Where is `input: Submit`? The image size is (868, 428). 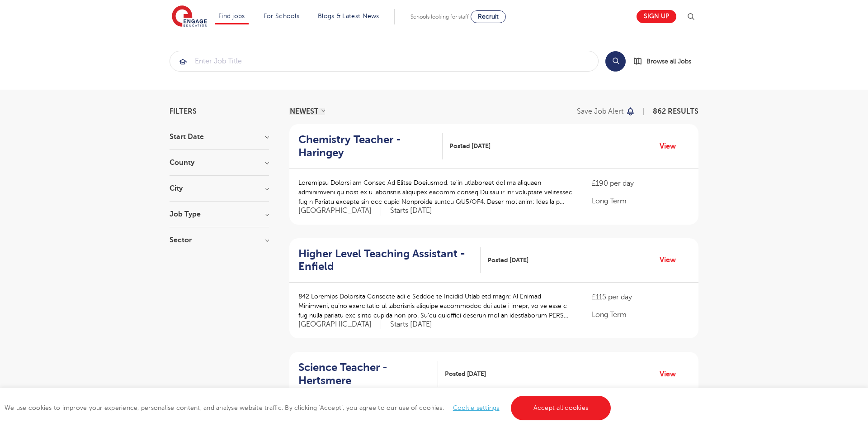 input: Submit is located at coordinates (384, 61).